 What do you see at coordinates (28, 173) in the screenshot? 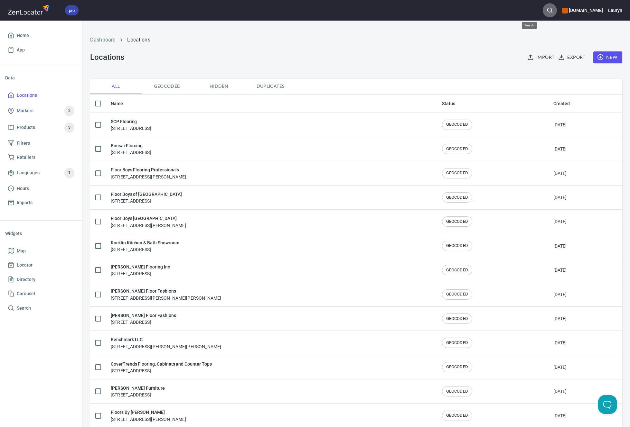
I see `span: Languages` at bounding box center [28, 173].